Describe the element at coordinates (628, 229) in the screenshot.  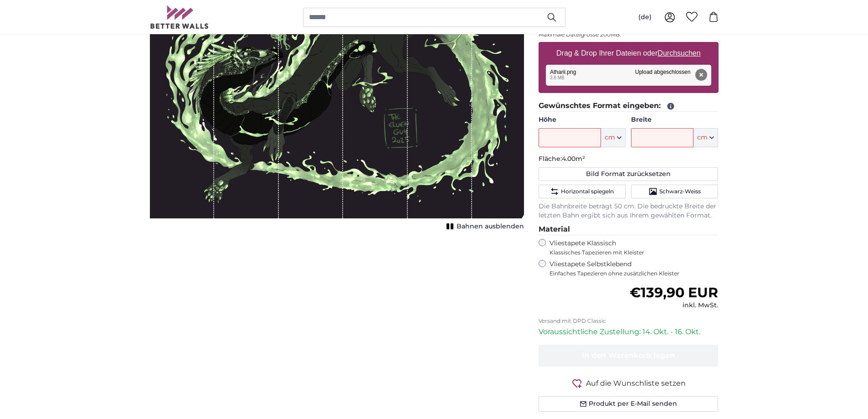
I see `legend: Material` at that location.